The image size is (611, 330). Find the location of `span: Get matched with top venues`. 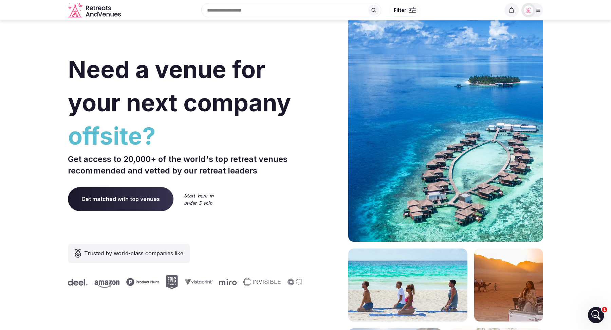

span: Get matched with top venues is located at coordinates (121, 199).